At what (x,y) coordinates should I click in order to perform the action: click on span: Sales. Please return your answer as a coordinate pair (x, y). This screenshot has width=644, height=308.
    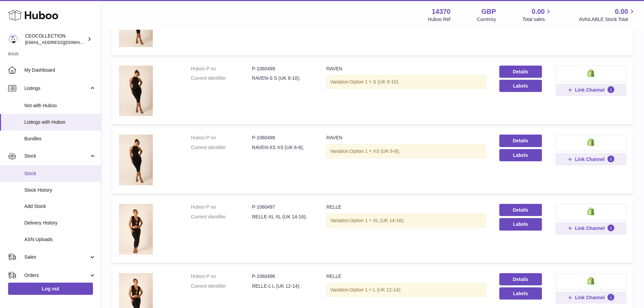
    Looking at the image, I should click on (56, 257).